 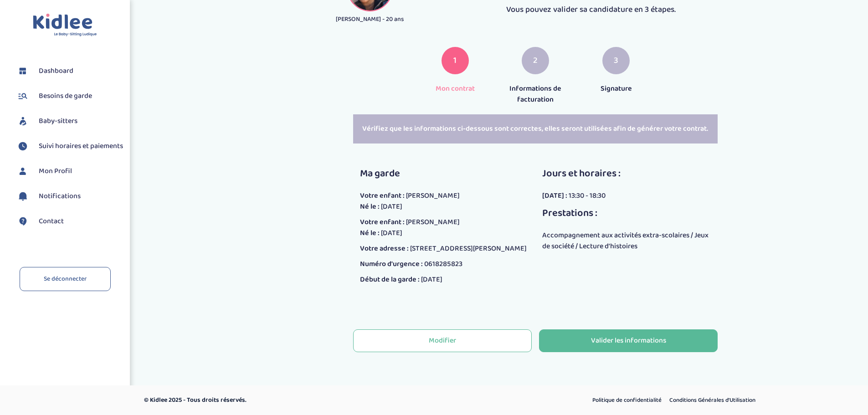 What do you see at coordinates (712, 400) in the screenshot?
I see `a: Conditions Générales d’Utilisation` at bounding box center [712, 400].